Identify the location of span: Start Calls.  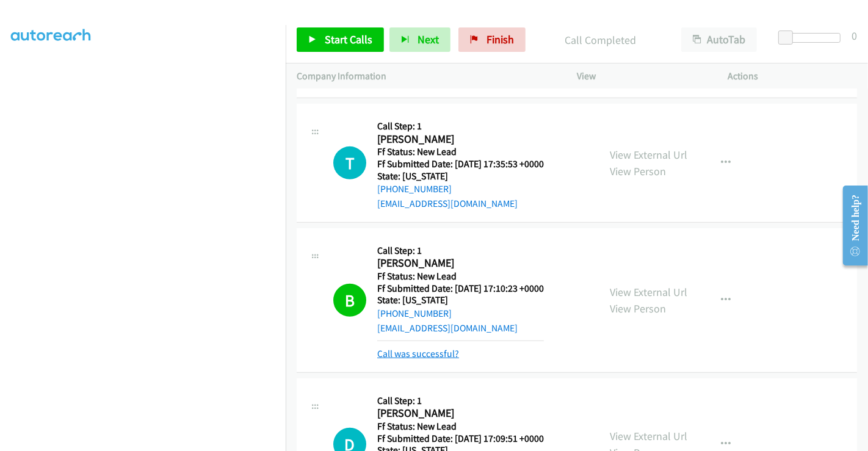
(348, 39).